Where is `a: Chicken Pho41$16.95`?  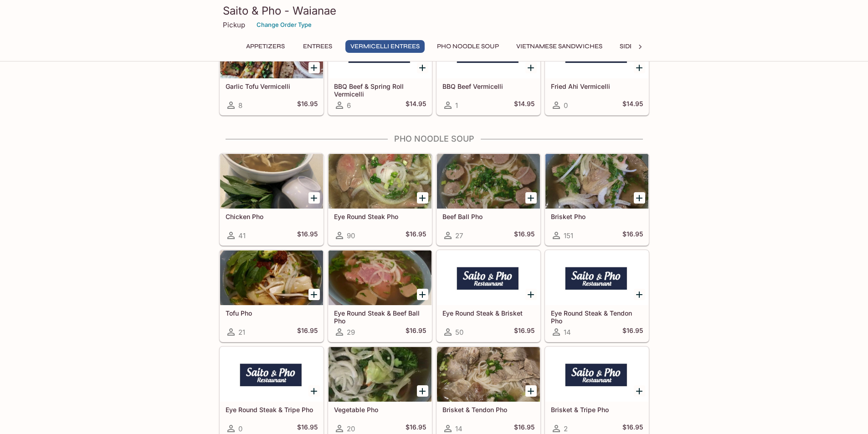
a: Chicken Pho41$16.95 is located at coordinates (271, 199).